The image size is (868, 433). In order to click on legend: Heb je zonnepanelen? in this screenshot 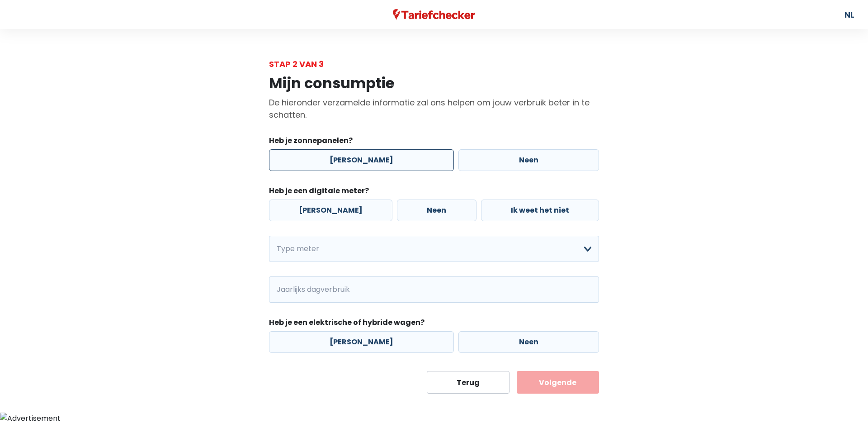, I will do `click(434, 142)`.